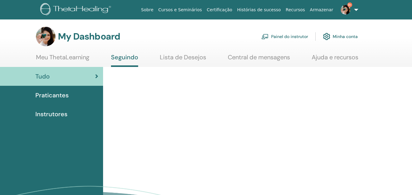 Image resolution: width=412 pixels, height=195 pixels. I want to click on a: Certificação, so click(219, 10).